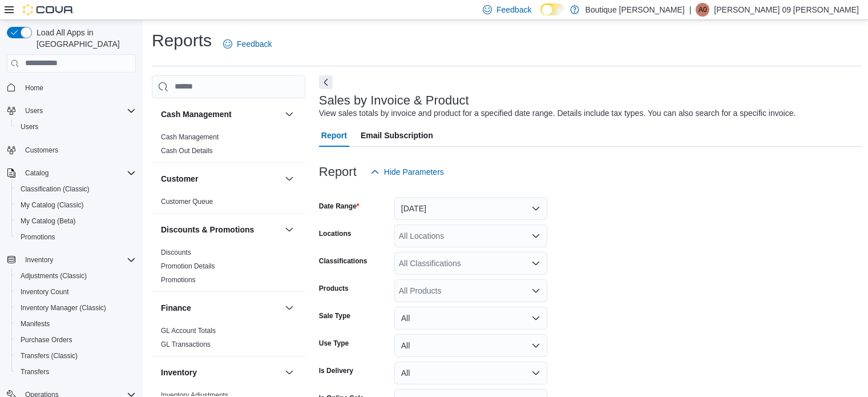 This screenshot has height=397, width=868. I want to click on label: Is Delivery, so click(336, 371).